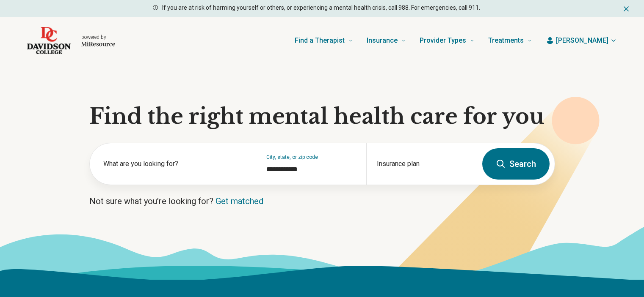 Image resolution: width=644 pixels, height=297 pixels. Describe the element at coordinates (71, 41) in the screenshot. I see `a: Home page` at that location.